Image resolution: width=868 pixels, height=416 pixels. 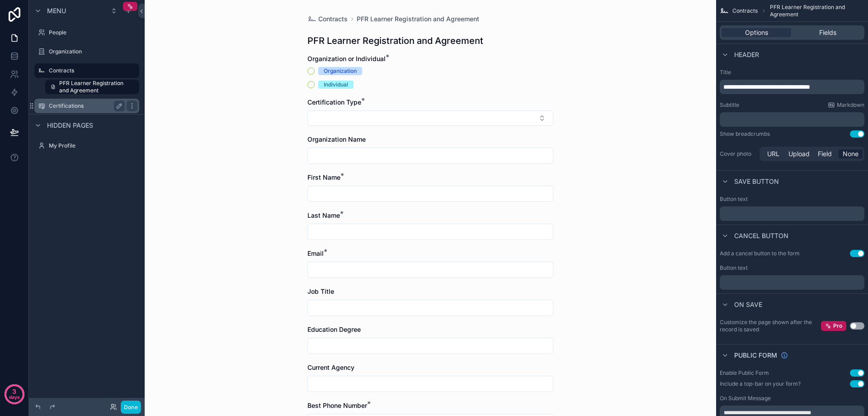 I want to click on span: Save button, so click(x=757, y=181).